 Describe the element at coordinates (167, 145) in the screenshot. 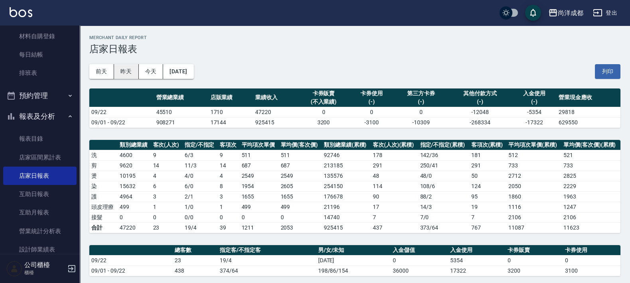

I see `th: 客次(人次)` at that location.